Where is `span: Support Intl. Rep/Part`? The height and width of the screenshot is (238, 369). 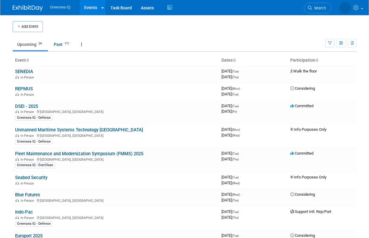
span: Support Intl. Rep/Part is located at coordinates (311, 211).